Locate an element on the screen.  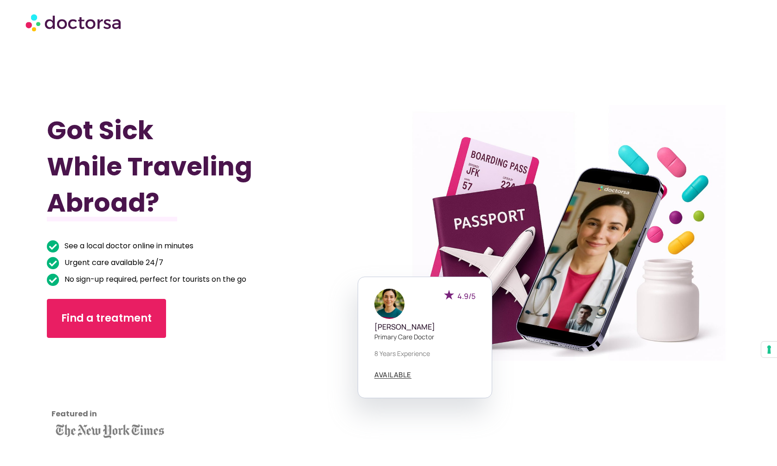
a: AVAILABLE is located at coordinates (393, 375).